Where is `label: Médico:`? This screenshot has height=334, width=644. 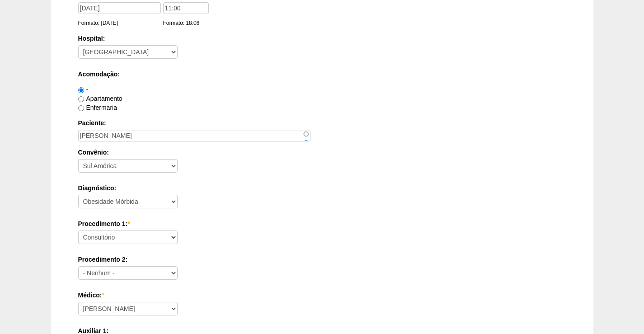 label: Médico: is located at coordinates (322, 295).